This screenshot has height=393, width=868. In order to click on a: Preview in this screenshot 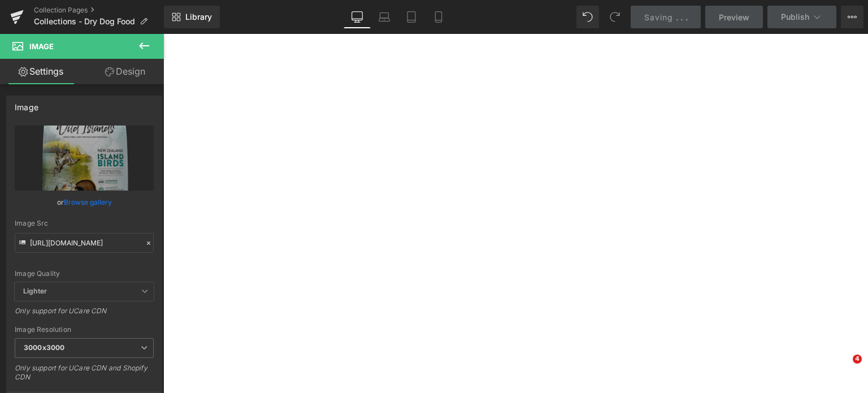, I will do `click(734, 17)`.